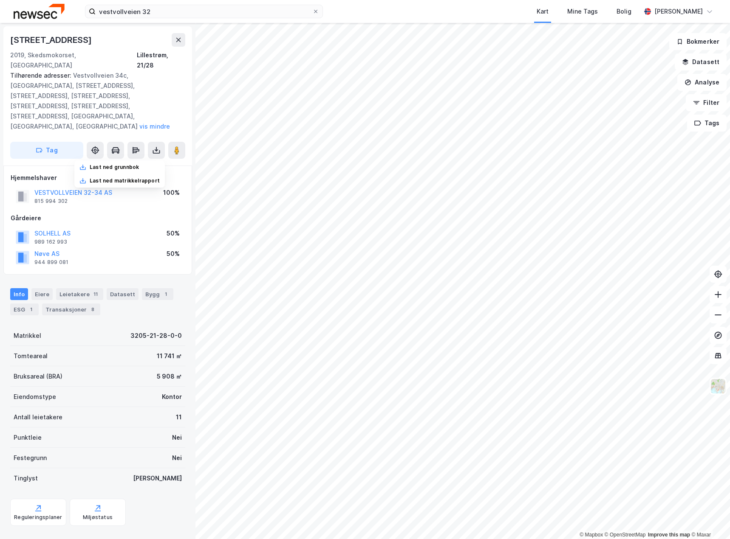 The width and height of the screenshot is (730, 539). What do you see at coordinates (38, 518) in the screenshot?
I see `div: Reguleringsplaner` at bounding box center [38, 518].